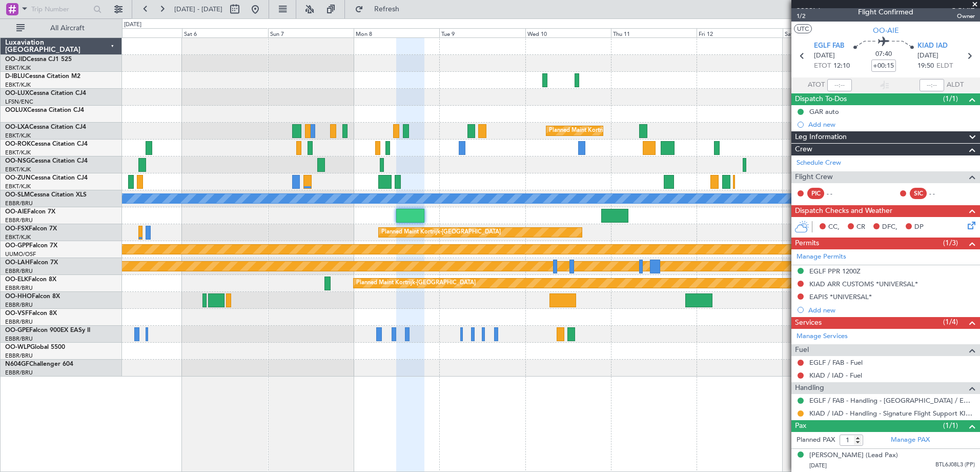 This screenshot has width=980, height=472. I want to click on span: (1/1), so click(950, 98).